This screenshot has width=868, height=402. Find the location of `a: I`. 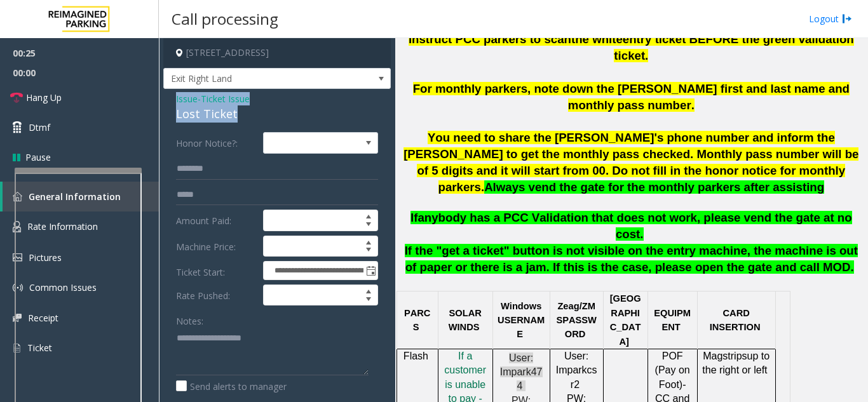

a: I is located at coordinates (459, 356).